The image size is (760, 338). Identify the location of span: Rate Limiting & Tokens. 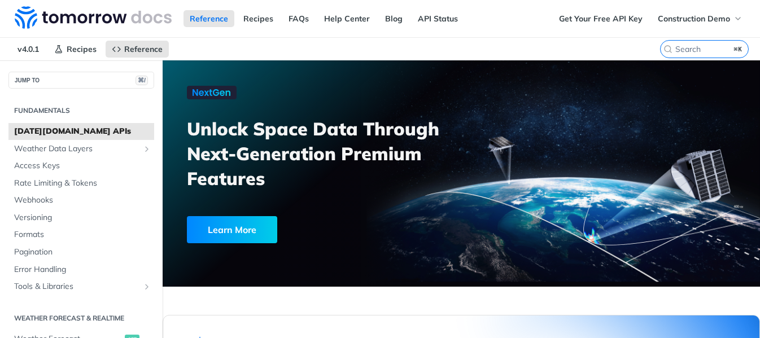
(82, 183).